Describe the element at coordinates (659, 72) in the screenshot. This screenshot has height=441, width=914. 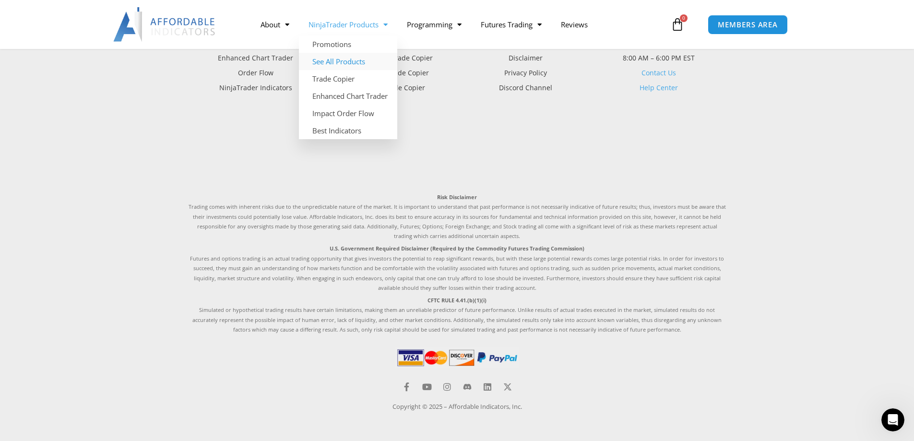
I see `a: Contact Us` at that location.